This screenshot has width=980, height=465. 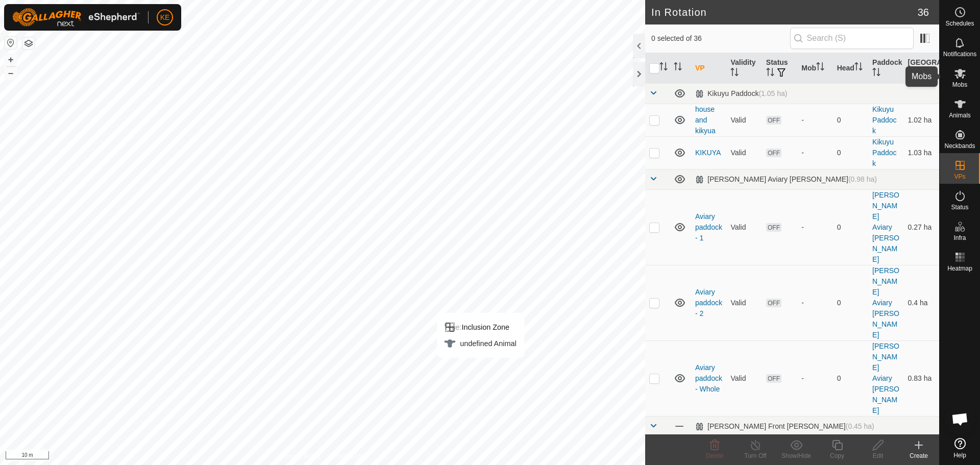 I want to click on span: Help, so click(x=960, y=455).